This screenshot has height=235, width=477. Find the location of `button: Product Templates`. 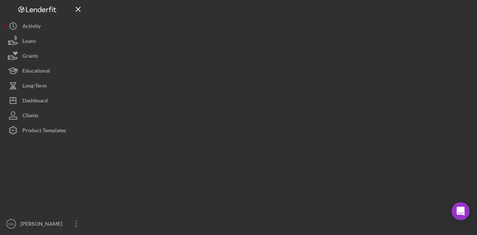

button: Product Templates is located at coordinates (45, 131).